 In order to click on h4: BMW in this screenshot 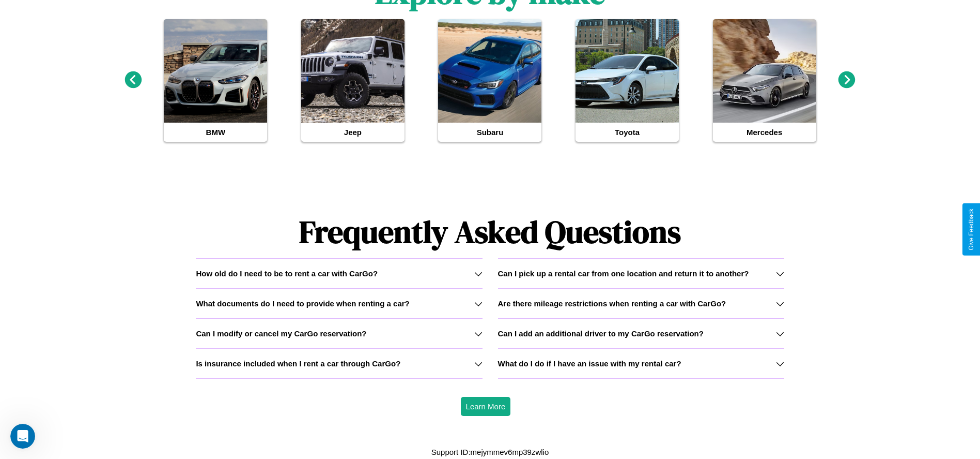, I will do `click(215, 132)`.